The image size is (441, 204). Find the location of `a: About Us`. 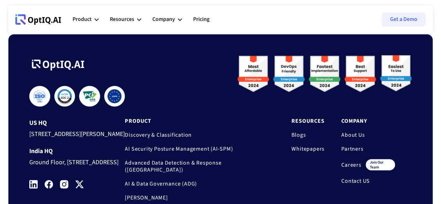

a: About Us is located at coordinates (368, 135).